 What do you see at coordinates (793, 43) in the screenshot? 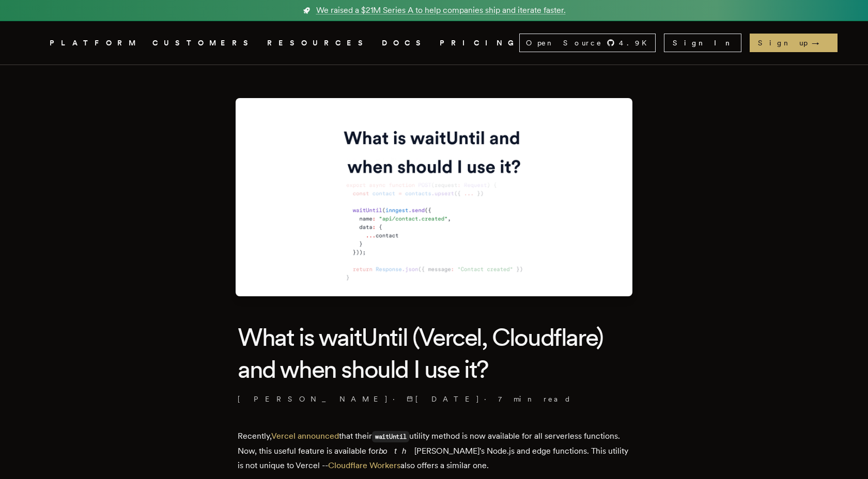
I see `a: Sign up` at bounding box center [793, 43].